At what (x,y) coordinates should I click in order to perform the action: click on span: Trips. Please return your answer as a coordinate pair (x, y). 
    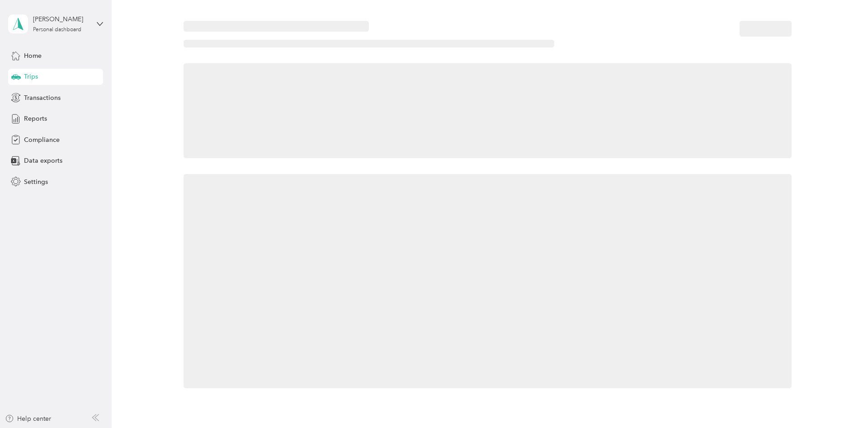
    Looking at the image, I should click on (30, 76).